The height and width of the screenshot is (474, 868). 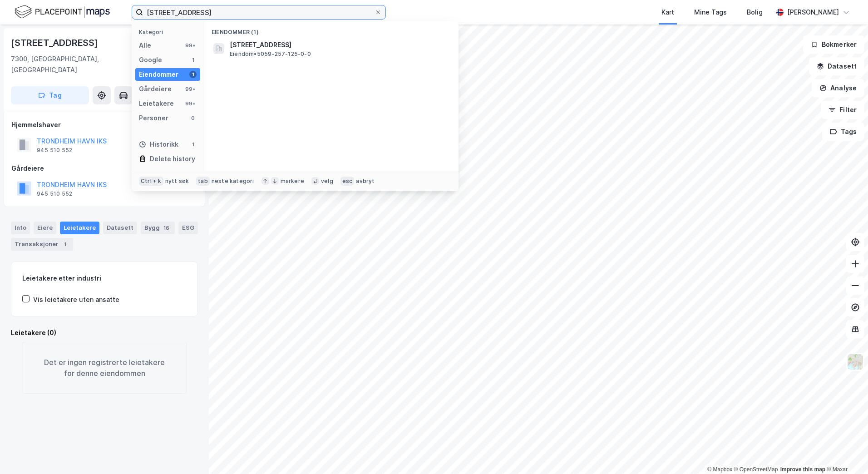 I want to click on div: Vis leietakere uten ansatte, so click(x=76, y=300).